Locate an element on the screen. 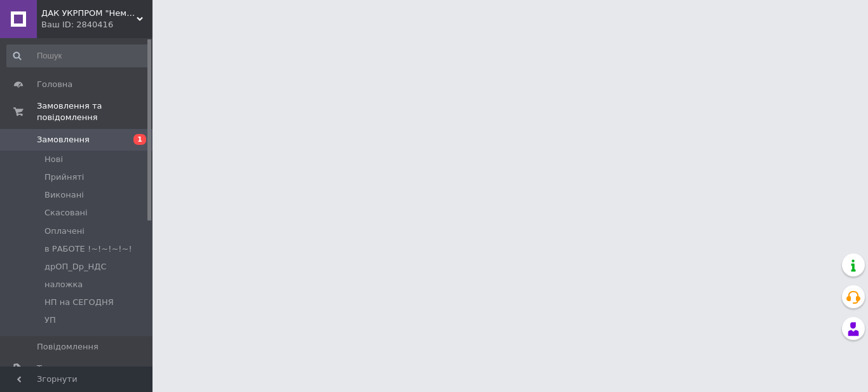 The height and width of the screenshot is (392, 868). span: ДАК УКРПРОМ "Немає поганого інструменту, є невідповідно підібраний." is located at coordinates (89, 14).